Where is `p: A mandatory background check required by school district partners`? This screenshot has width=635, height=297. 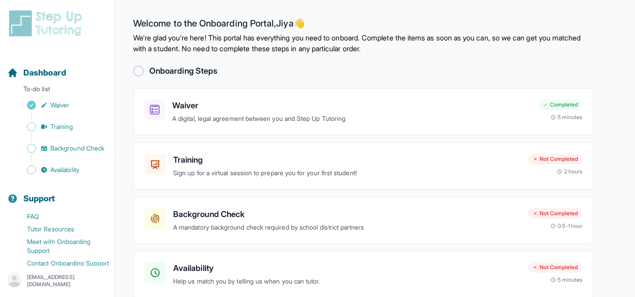
p: A mandatory background check required by school district partners is located at coordinates (347, 227).